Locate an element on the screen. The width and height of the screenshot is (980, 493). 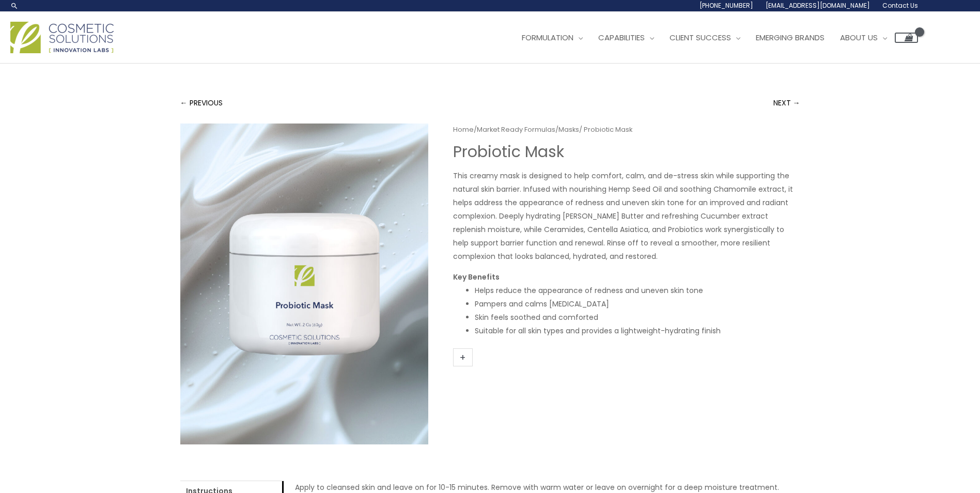
span: Client Success is located at coordinates (700, 37).